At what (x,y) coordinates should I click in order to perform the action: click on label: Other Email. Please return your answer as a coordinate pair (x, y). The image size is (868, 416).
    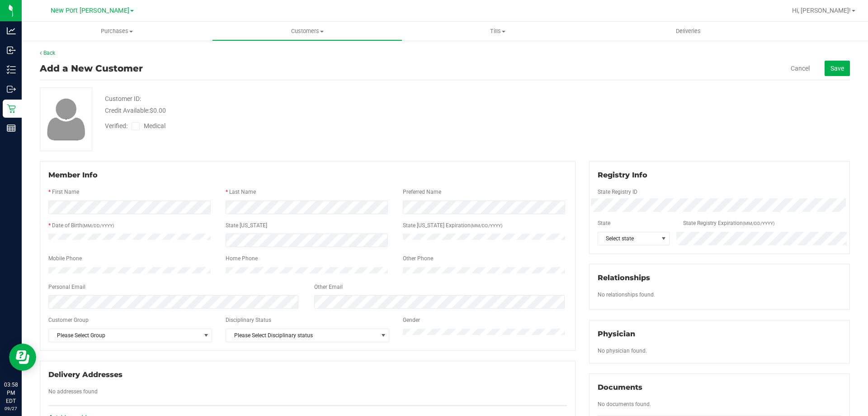
    Looking at the image, I should click on (328, 287).